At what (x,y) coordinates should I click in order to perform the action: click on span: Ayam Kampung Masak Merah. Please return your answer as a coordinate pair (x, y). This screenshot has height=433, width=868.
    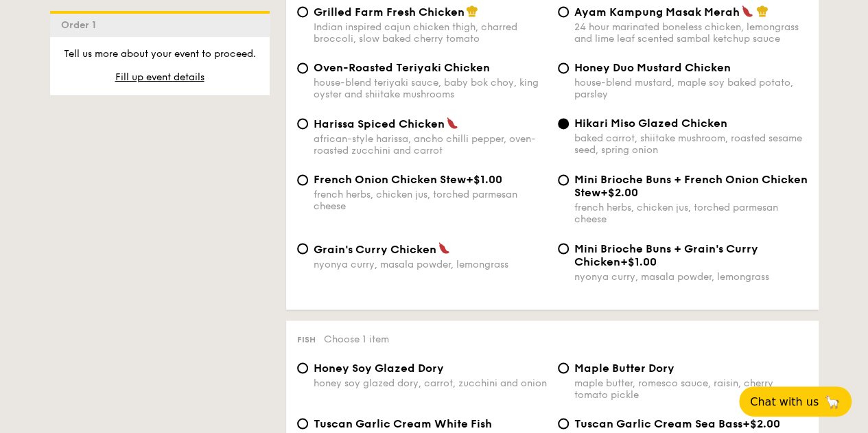
    Looking at the image, I should click on (656, 12).